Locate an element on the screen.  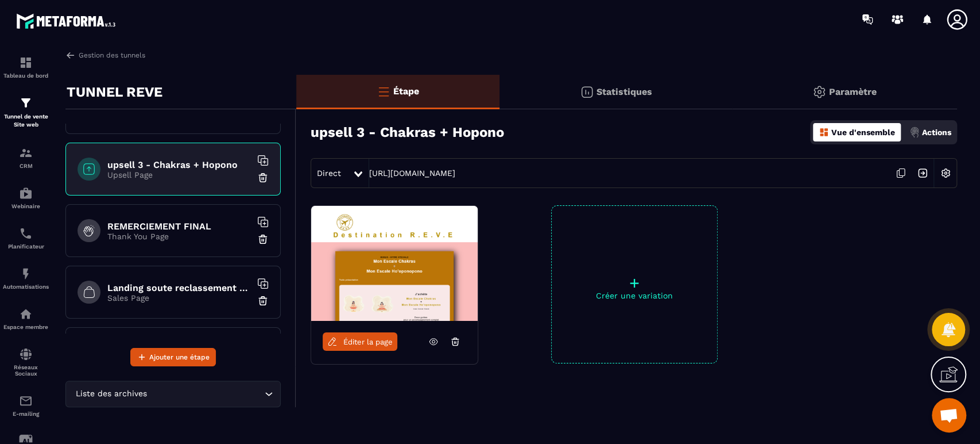
img: email is located at coordinates (26, 401).